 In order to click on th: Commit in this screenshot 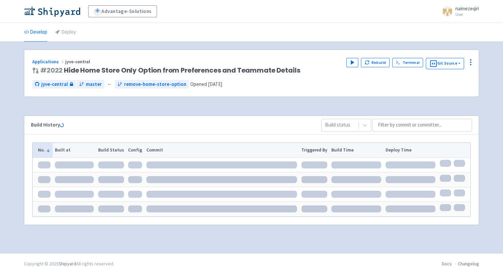, I will do `click(222, 150)`.